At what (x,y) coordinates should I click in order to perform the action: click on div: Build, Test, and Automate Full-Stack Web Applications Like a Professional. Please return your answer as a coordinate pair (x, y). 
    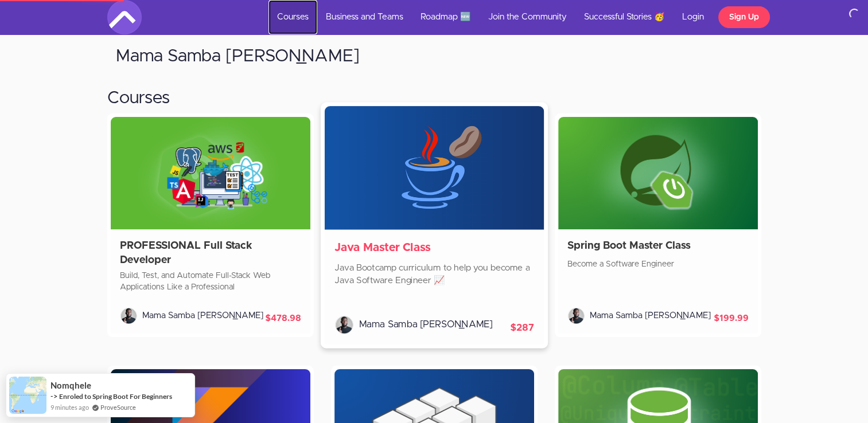
    Looking at the image, I should click on (210, 280).